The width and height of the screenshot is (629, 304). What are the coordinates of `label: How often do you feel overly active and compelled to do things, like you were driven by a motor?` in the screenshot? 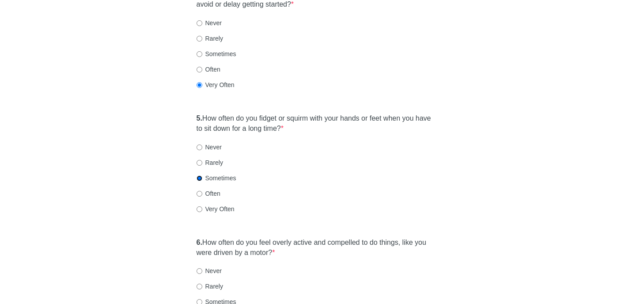 It's located at (314, 248).